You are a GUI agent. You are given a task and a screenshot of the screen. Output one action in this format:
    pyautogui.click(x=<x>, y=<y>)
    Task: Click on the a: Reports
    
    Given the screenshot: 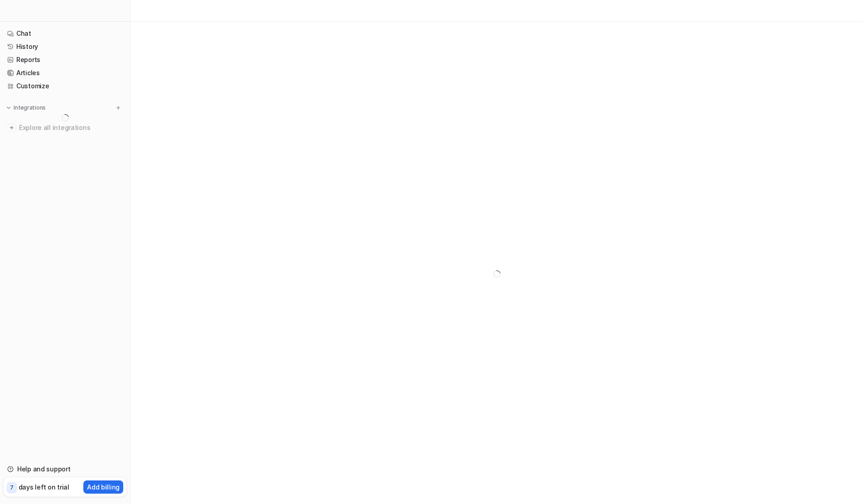 What is the action you would take?
    pyautogui.click(x=65, y=60)
    